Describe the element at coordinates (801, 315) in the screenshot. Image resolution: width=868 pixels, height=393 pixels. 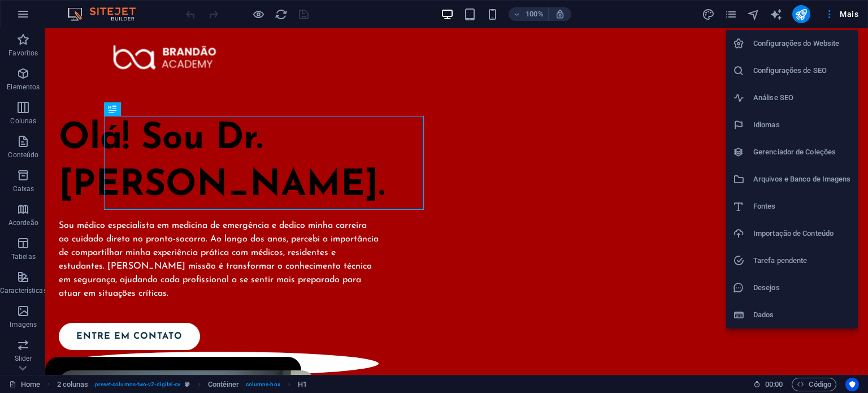
I see `h6: Dados` at that location.